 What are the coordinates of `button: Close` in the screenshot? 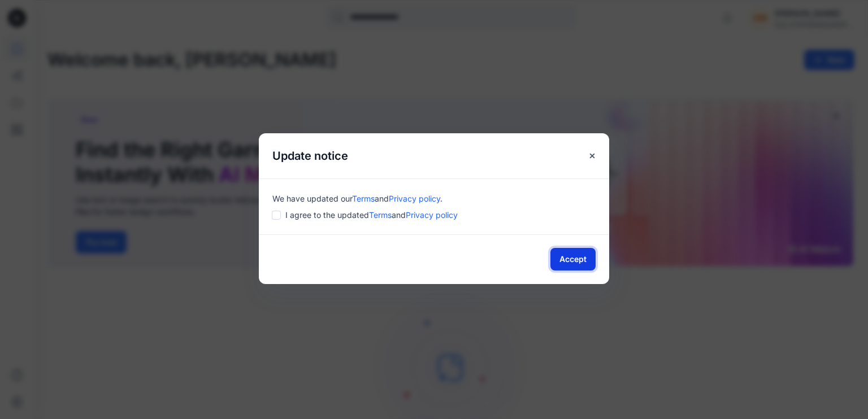 It's located at (592, 155).